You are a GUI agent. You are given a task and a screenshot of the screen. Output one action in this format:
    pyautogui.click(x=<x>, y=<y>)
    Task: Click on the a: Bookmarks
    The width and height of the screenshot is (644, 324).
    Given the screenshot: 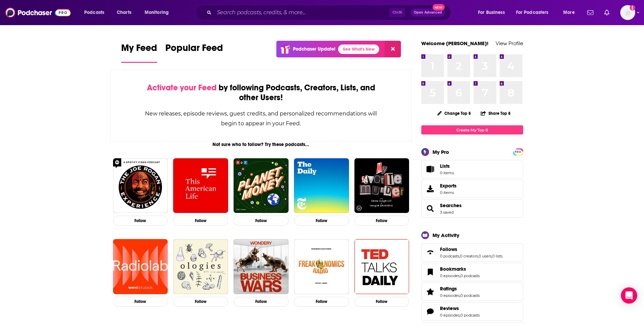 What is the action you would take?
    pyautogui.click(x=459, y=269)
    